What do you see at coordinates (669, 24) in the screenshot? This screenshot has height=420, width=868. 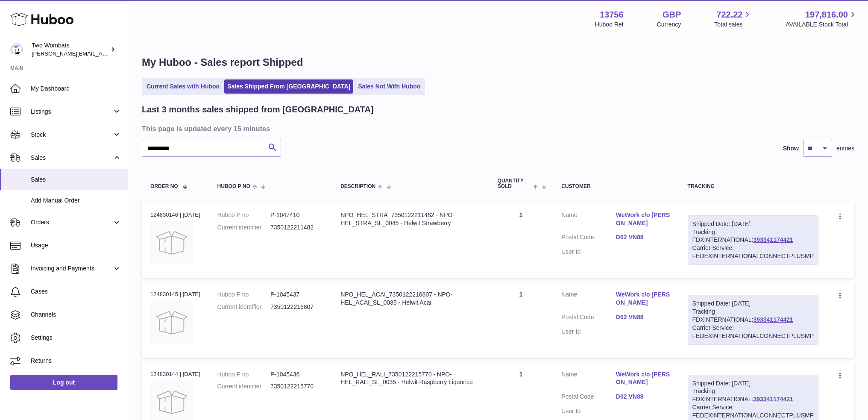 I see `div: Currency` at bounding box center [669, 24].